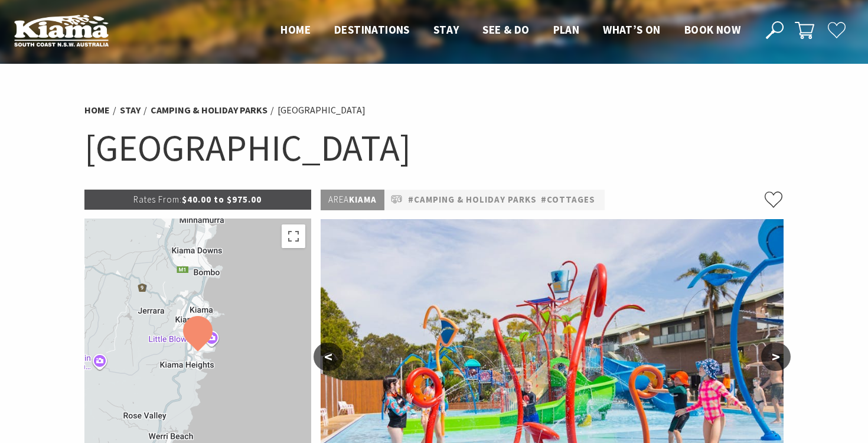 The image size is (868, 443). Describe the element at coordinates (472, 199) in the screenshot. I see `a: #Camping & Holiday Parks` at that location.